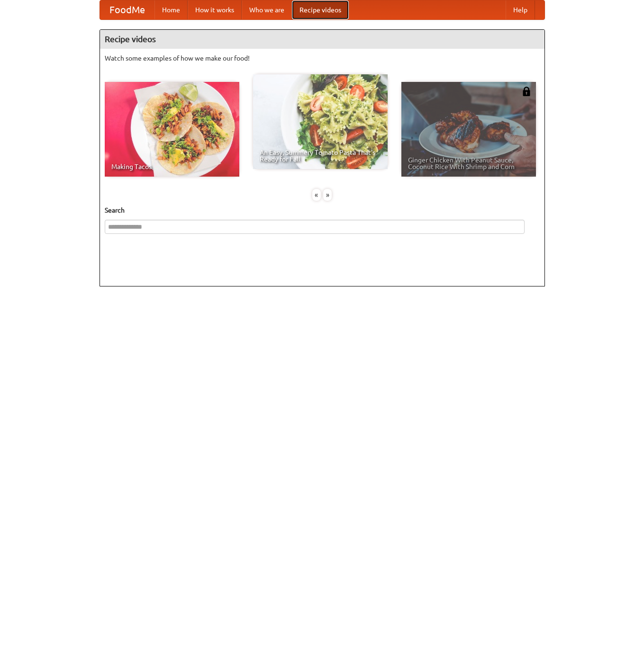  I want to click on a: Help, so click(520, 10).